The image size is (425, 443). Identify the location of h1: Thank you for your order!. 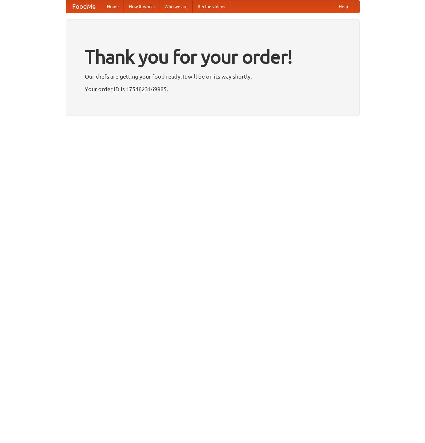
(213, 57).